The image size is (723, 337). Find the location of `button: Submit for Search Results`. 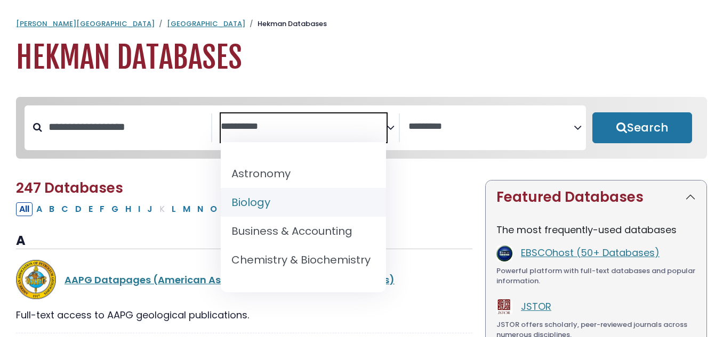

button: Submit for Search Results is located at coordinates (642, 128).